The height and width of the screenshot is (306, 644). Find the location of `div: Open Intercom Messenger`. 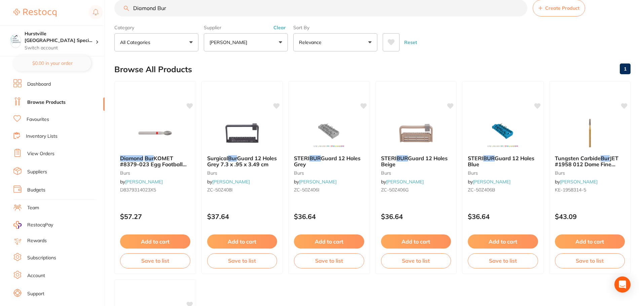

div: Open Intercom Messenger is located at coordinates (622, 285).